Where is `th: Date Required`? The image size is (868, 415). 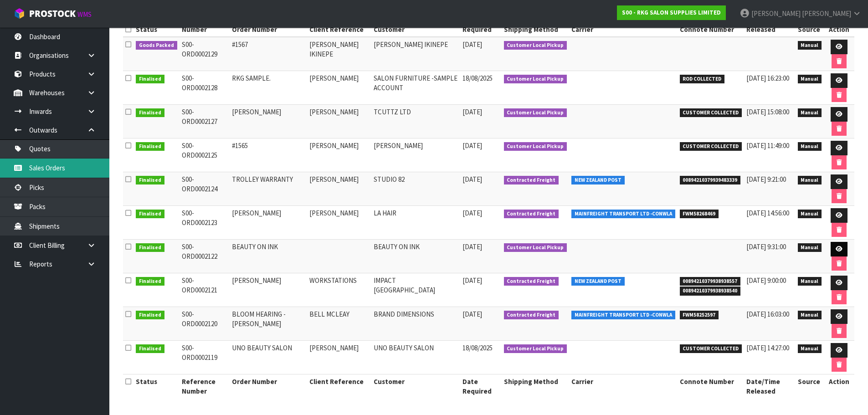 th: Date Required is located at coordinates (481, 386).